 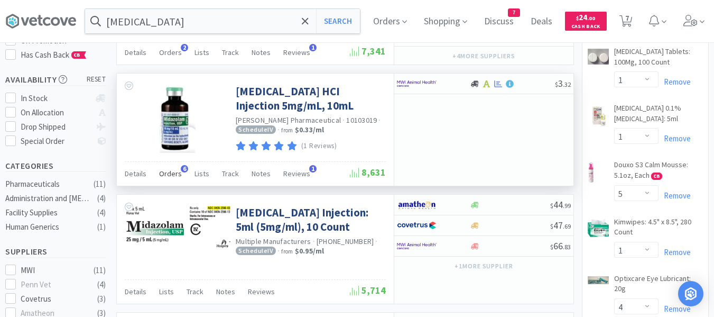 I want to click on img: 46c68218997d4564b0c04eb6abdb90ff_8410.png, so click(x=598, y=116).